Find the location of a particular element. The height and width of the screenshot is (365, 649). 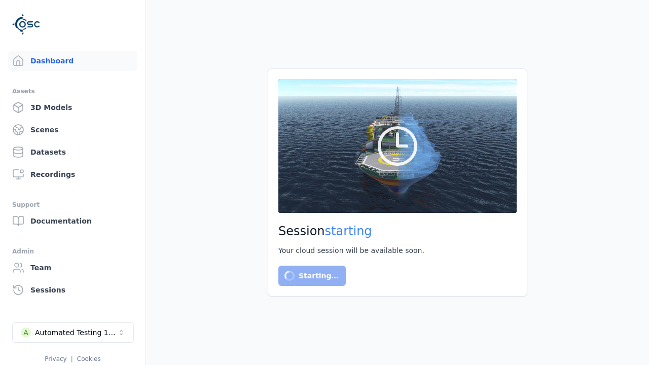

div: Your cloud session will be available soon. is located at coordinates (398, 251).